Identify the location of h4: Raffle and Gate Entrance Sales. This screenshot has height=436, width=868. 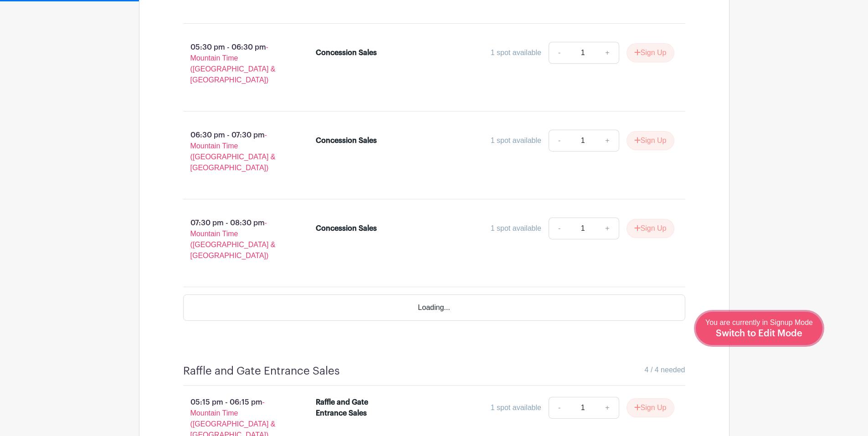
(261, 371).